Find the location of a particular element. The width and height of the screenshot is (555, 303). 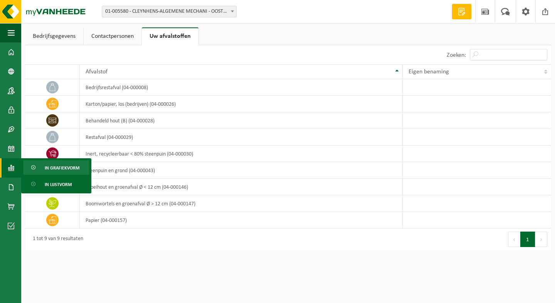

span: 01-005580 - CLEYNHENS-ALGEMENE MECHANI - OOSTKAMP is located at coordinates (169, 12).